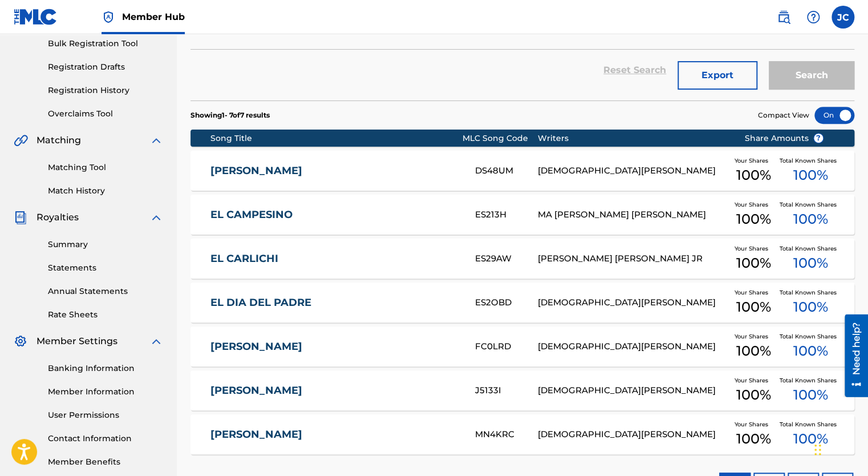  Describe the element at coordinates (633, 138) in the screenshot. I see `div: Writers` at that location.